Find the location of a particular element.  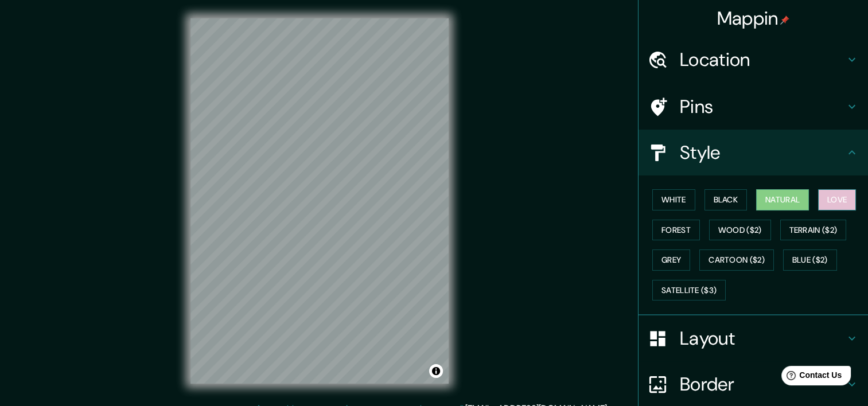

button: Love is located at coordinates (837, 200).